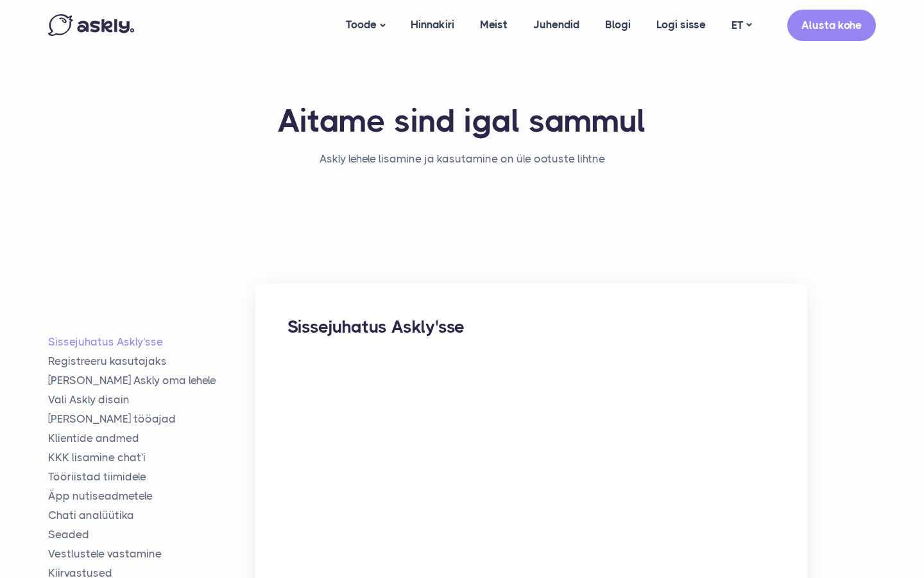  Describe the element at coordinates (151, 476) in the screenshot. I see `a: Tööriistad tiimidele` at that location.